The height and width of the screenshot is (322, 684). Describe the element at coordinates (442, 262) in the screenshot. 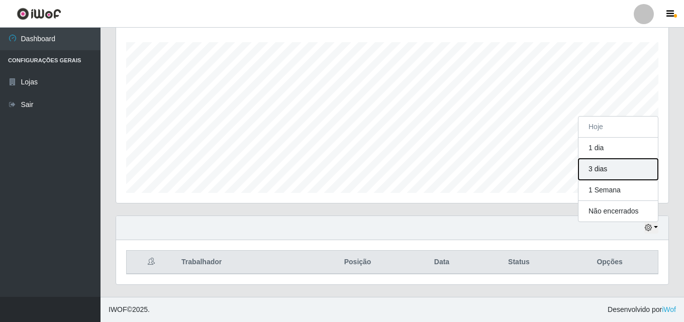

I see `th: Data` at that location.